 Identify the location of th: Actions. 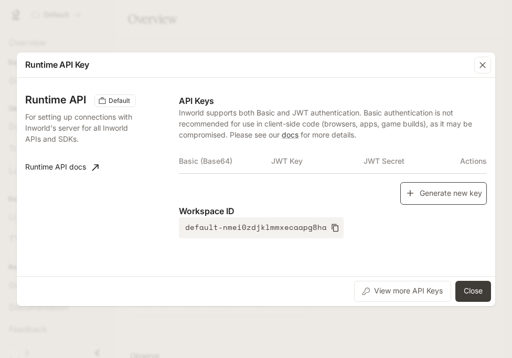
(471, 161).